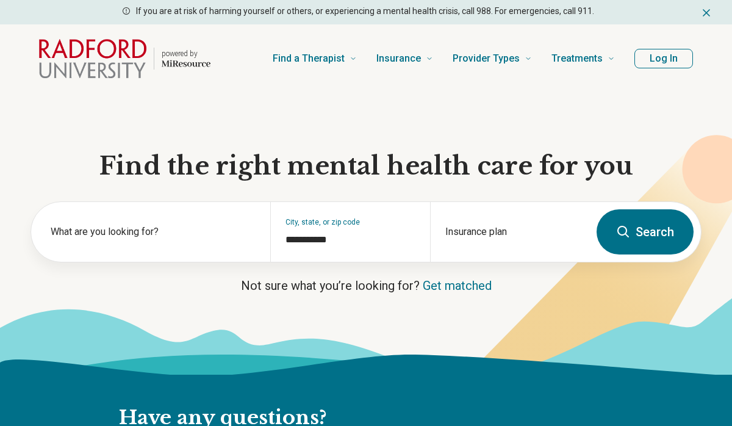  Describe the element at coordinates (664, 59) in the screenshot. I see `button: Log In` at that location.